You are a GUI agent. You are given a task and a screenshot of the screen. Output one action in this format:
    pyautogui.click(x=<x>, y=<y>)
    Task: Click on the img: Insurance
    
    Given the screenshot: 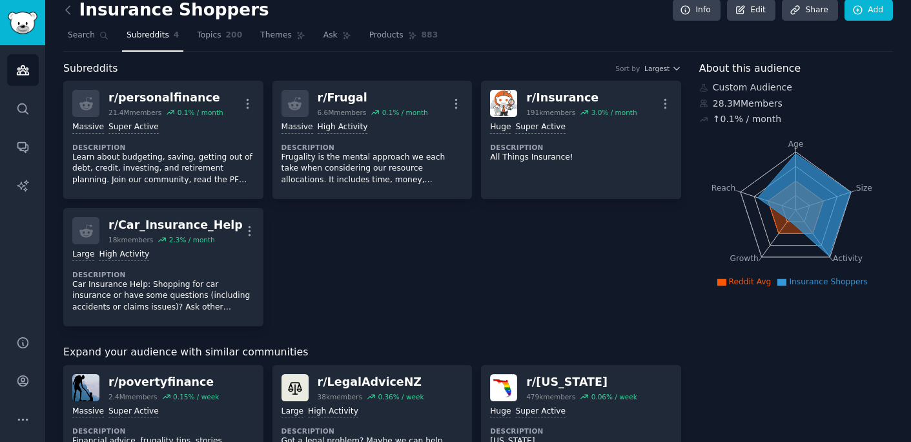 What is the action you would take?
    pyautogui.click(x=504, y=103)
    